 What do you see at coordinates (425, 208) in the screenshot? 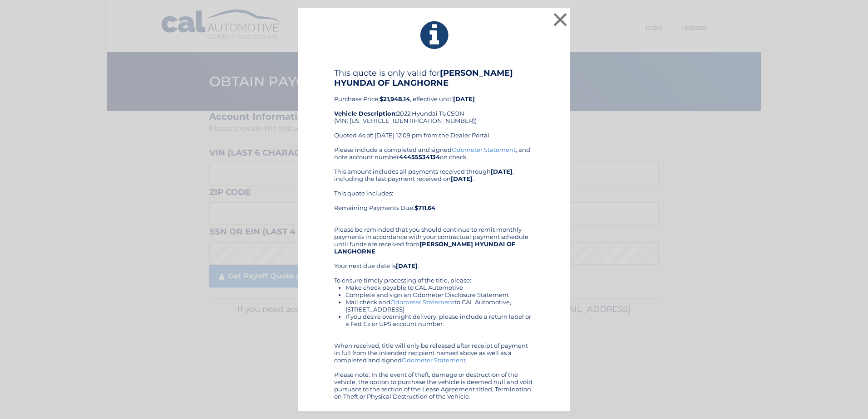
I see `b: $711.64` at bounding box center [425, 208].